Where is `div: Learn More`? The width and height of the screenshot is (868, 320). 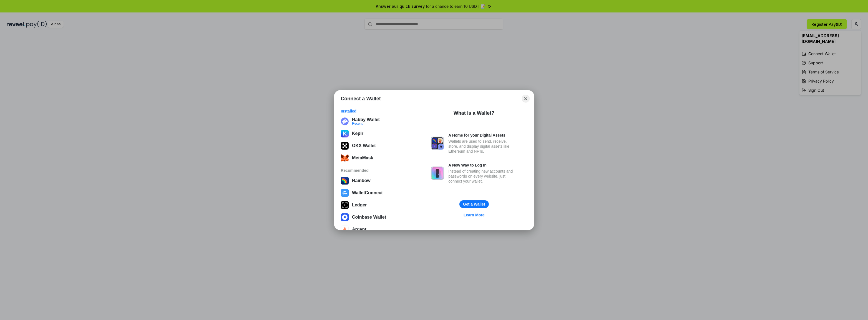
div: Learn More is located at coordinates (474, 216).